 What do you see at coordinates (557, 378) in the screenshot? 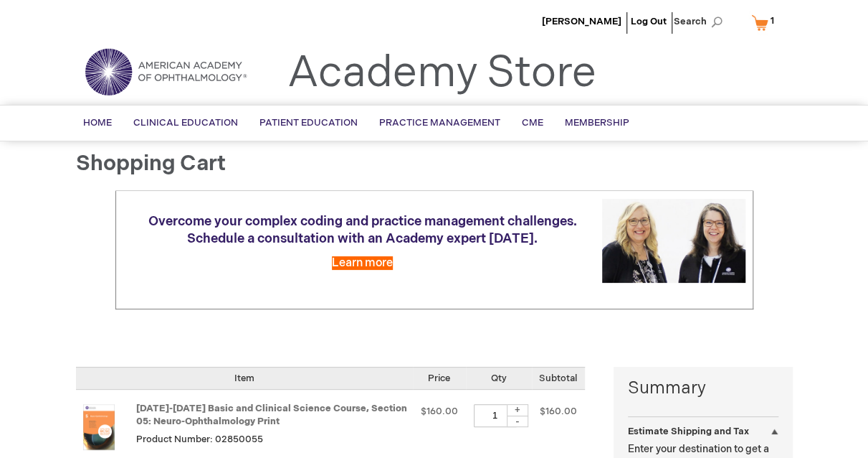
I see `span: Subtotal` at bounding box center [557, 378].